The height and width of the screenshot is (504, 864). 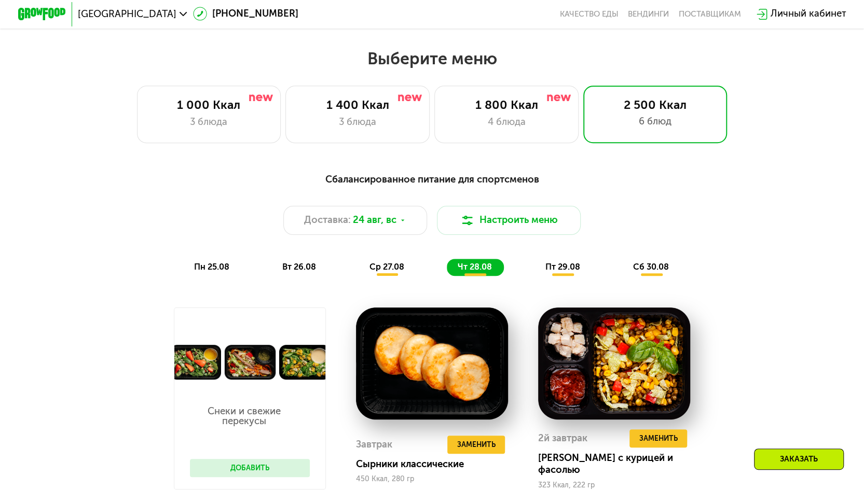 I want to click on h2: Выберите меню, so click(x=431, y=59).